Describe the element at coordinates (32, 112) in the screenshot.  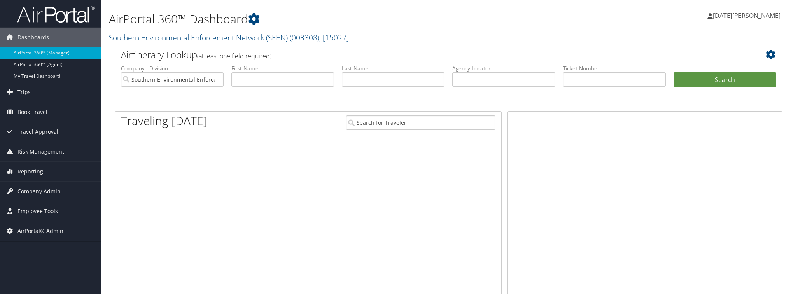
I see `span: Book Travel` at that location.